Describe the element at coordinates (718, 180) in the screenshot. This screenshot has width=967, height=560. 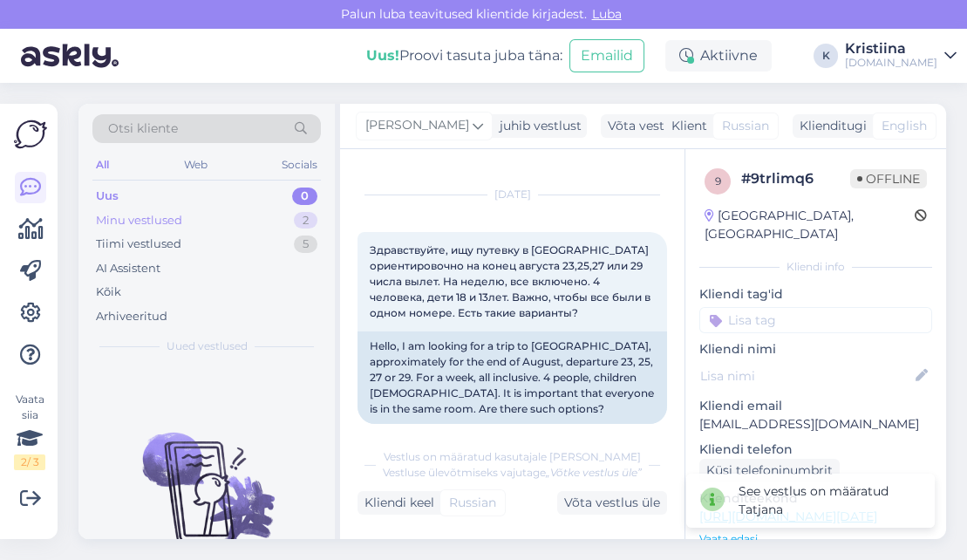
I see `span: 9` at that location.